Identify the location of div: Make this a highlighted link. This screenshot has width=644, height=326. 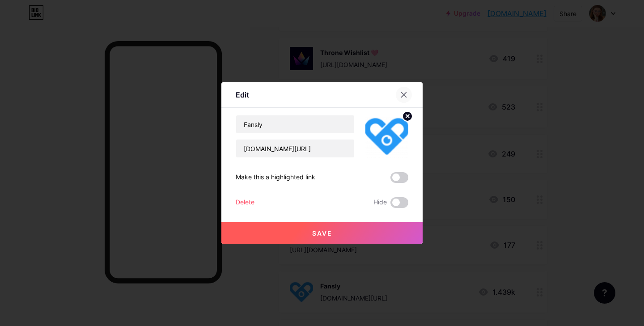
(275, 178).